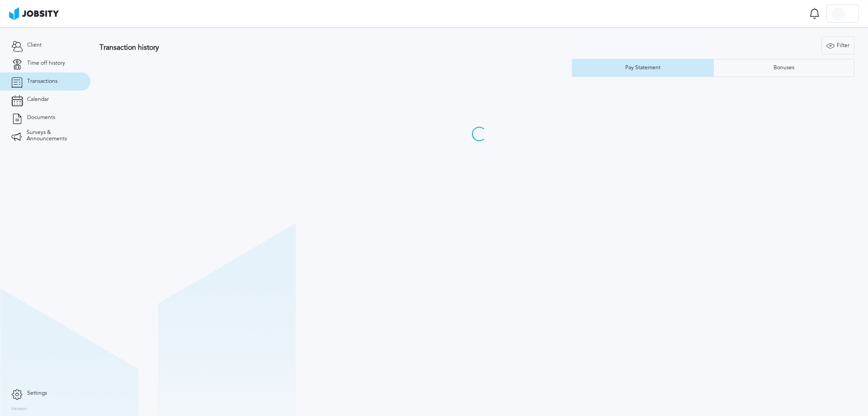  I want to click on h3: Transaction history, so click(306, 47).